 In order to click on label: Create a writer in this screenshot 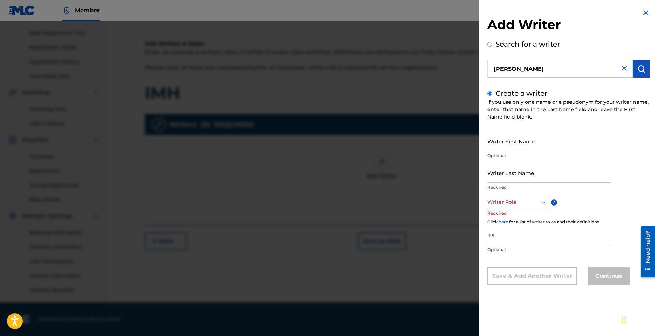, I will do `click(521, 93)`.